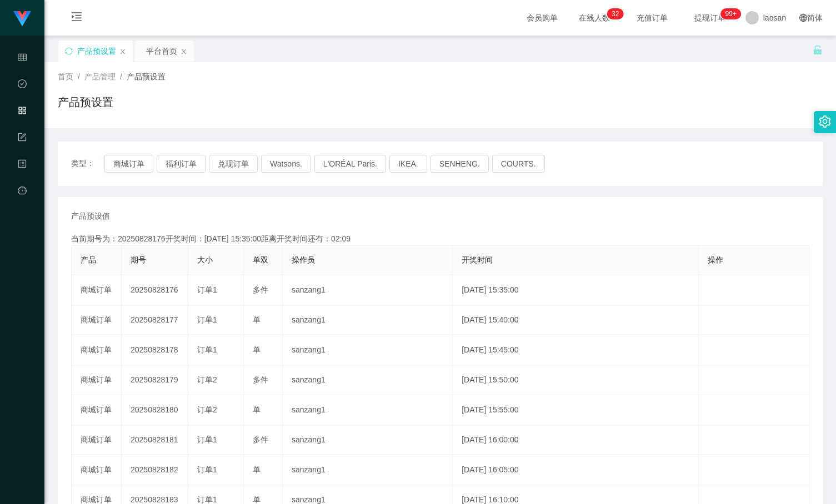  I want to click on i: 图标: menu-unfold, so click(77, 19).